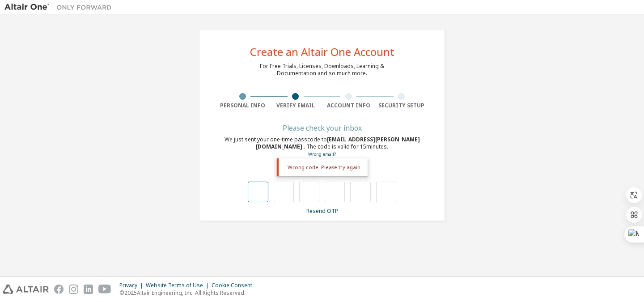 The height and width of the screenshot is (302, 644). What do you see at coordinates (349, 106) in the screenshot?
I see `div: Account Info` at bounding box center [349, 106].